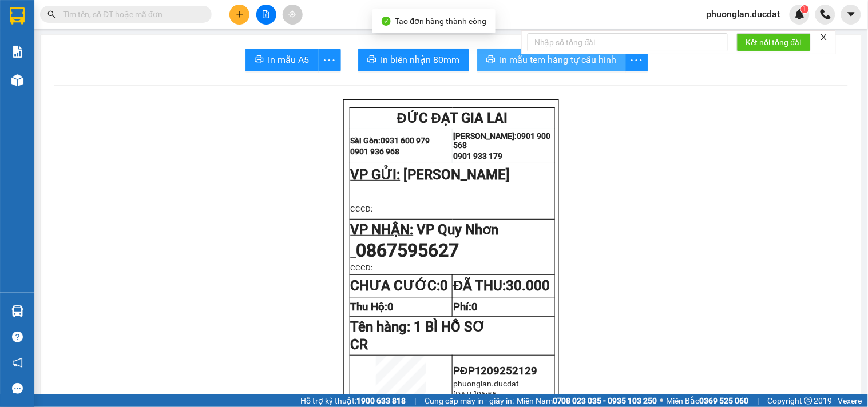 The image size is (868, 407). What do you see at coordinates (773, 42) in the screenshot?
I see `span: Kết nối tổng đài` at bounding box center [773, 42].